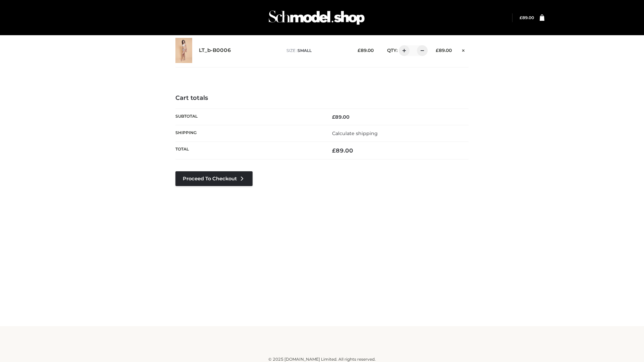  Describe the element at coordinates (248, 116) in the screenshot. I see `th: Subtotal` at that location.